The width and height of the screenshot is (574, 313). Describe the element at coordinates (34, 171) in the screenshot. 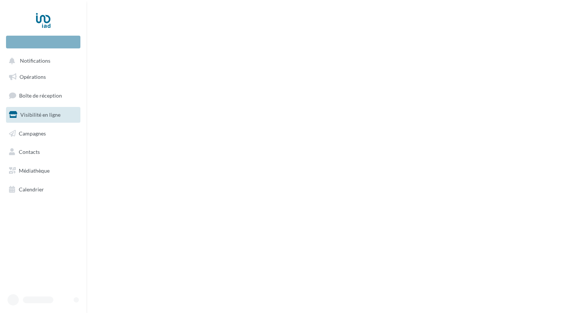

I see `span: Médiathèque` at that location.